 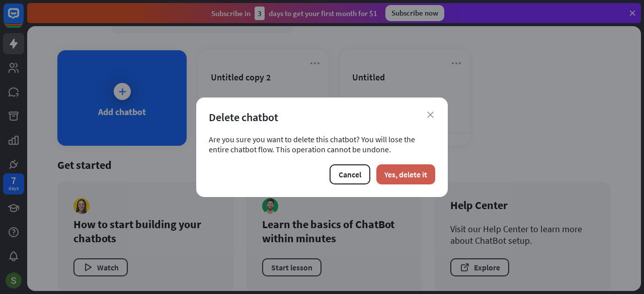 What do you see at coordinates (322, 117) in the screenshot?
I see `div: Delete chatbot` at bounding box center [322, 117].